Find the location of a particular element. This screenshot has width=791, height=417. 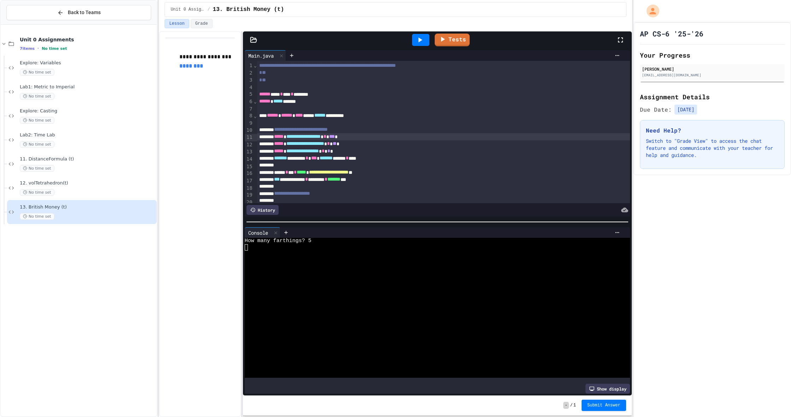

span: 11. DistanceFormula (t) is located at coordinates (88, 159).